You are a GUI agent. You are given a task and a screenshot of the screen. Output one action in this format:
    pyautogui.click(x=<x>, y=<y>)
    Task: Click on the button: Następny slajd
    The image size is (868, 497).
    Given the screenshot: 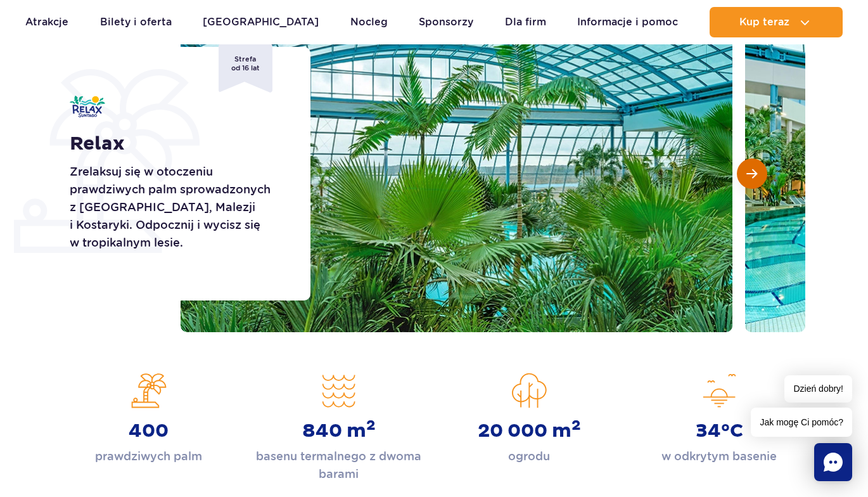 What is the action you would take?
    pyautogui.click(x=752, y=174)
    